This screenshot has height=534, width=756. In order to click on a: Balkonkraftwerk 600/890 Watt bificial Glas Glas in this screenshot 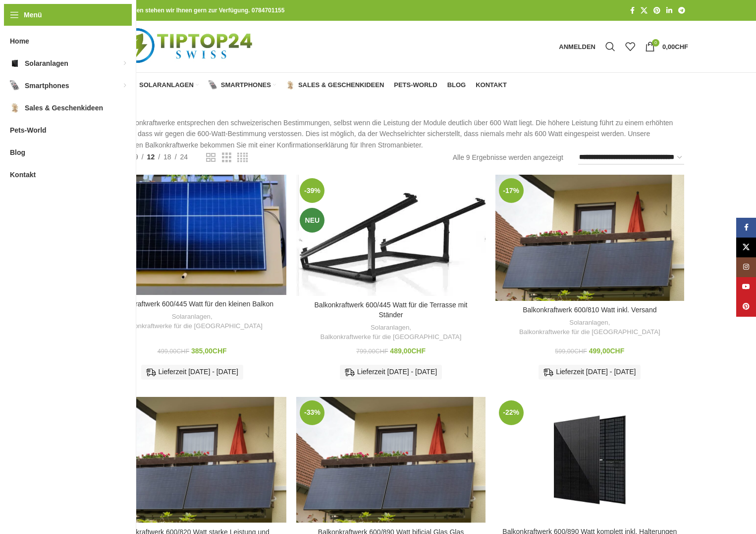, I will do `click(390, 459)`.